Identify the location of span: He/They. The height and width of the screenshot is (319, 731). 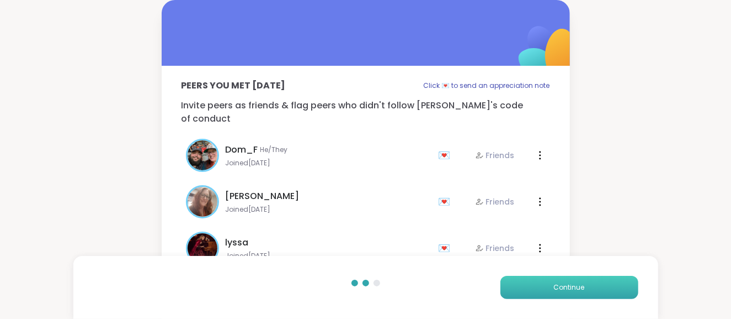
(274, 150).